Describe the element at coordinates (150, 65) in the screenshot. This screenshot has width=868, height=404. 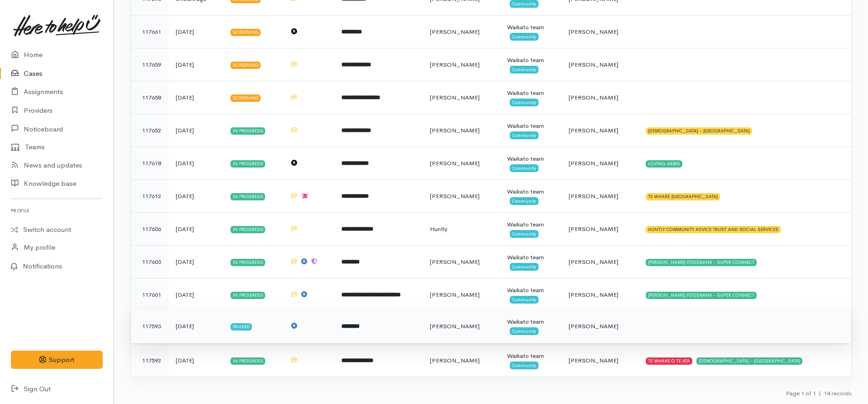
I see `td: 117659` at that location.